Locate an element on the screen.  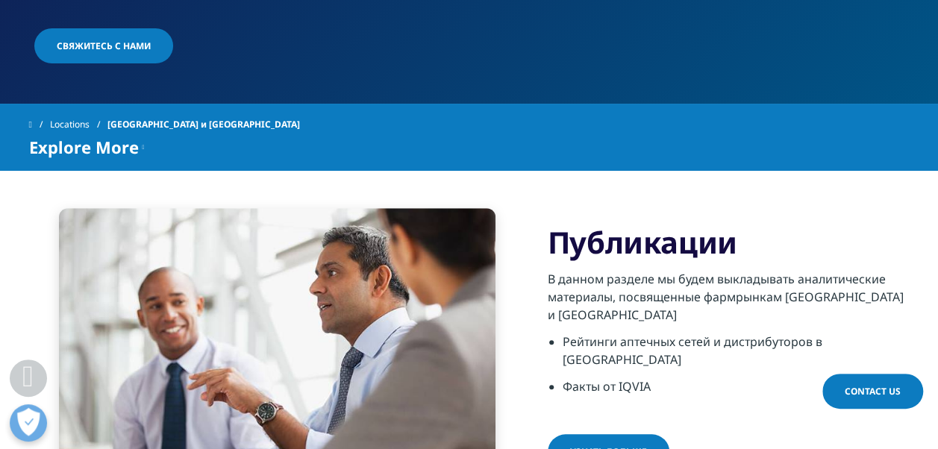
a: Contact Us is located at coordinates (872, 391).